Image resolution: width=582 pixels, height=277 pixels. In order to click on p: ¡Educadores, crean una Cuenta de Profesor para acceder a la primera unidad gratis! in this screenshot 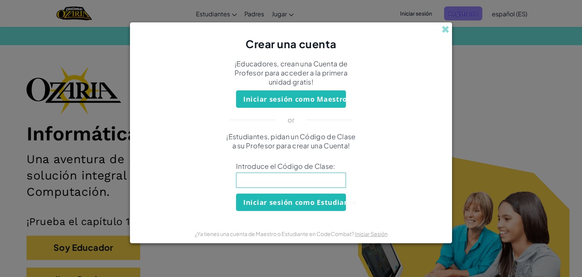, I will do `click(291, 73)`.